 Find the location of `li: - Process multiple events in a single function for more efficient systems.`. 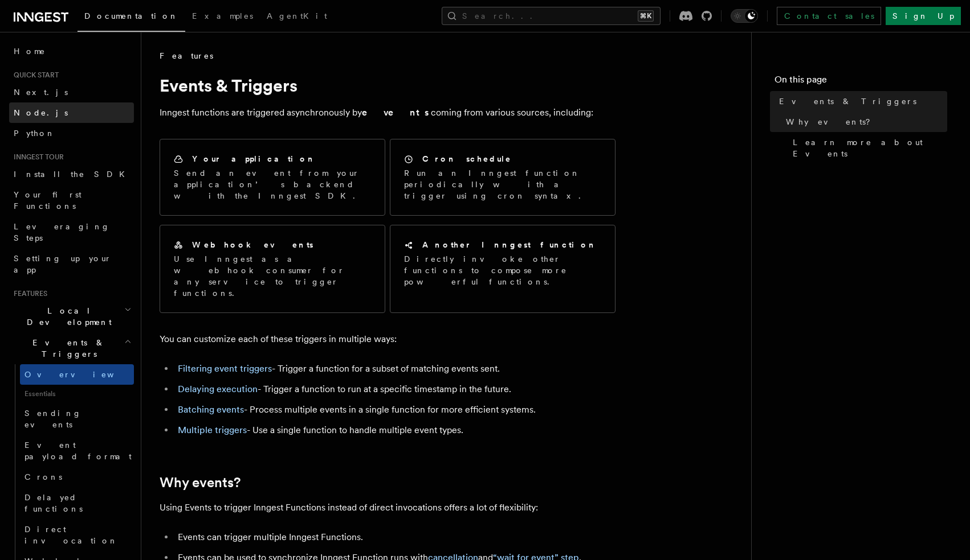

li: - Process multiple events in a single function for more efficient systems. is located at coordinates (395, 410).